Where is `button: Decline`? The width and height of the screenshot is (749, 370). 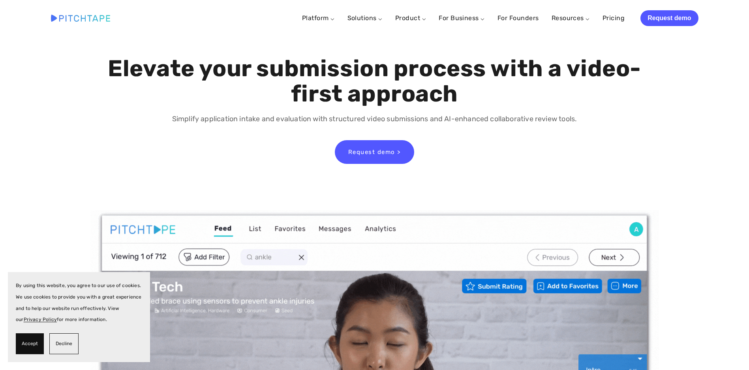 button: Decline is located at coordinates (64, 344).